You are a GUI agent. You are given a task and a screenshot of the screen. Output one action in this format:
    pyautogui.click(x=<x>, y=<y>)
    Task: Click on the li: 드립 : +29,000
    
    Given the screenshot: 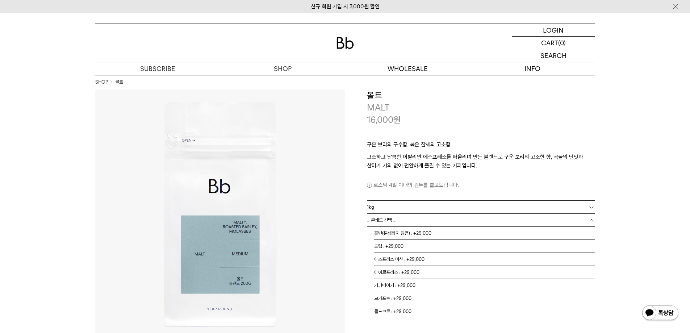 What is the action you would take?
    pyautogui.click(x=485, y=246)
    